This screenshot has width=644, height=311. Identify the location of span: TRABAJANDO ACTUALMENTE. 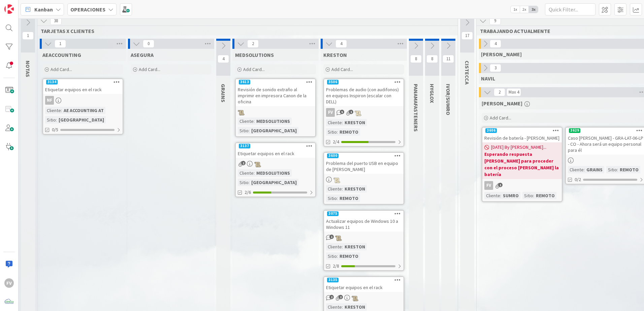
(561, 31).